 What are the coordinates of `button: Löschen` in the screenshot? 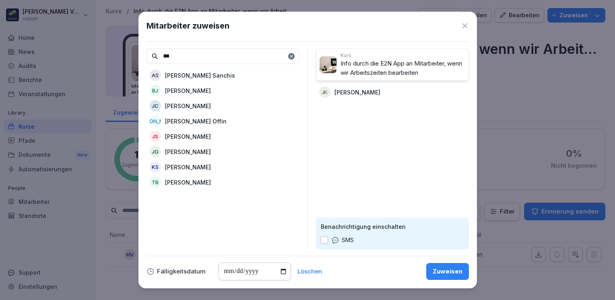 It's located at (310, 272).